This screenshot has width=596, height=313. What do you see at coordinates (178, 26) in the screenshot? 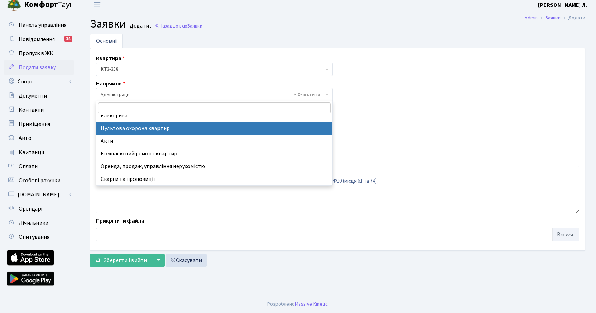
I see `a: Назад до всіхЗаявки` at bounding box center [178, 26].